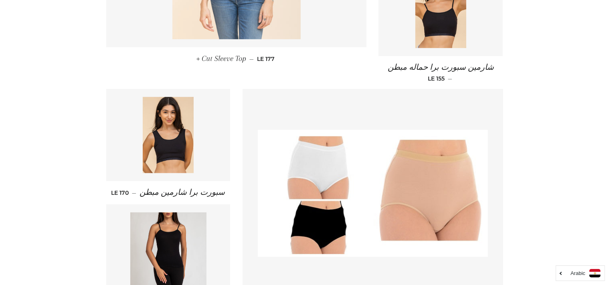 This screenshot has height=285, width=609. What do you see at coordinates (120, 193) in the screenshot?
I see `span: LE 170` at bounding box center [120, 193].